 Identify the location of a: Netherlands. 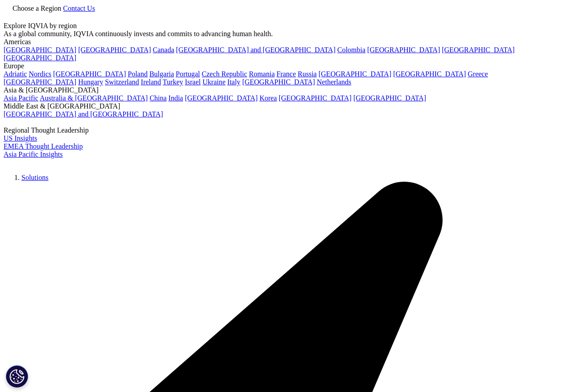
(334, 82).